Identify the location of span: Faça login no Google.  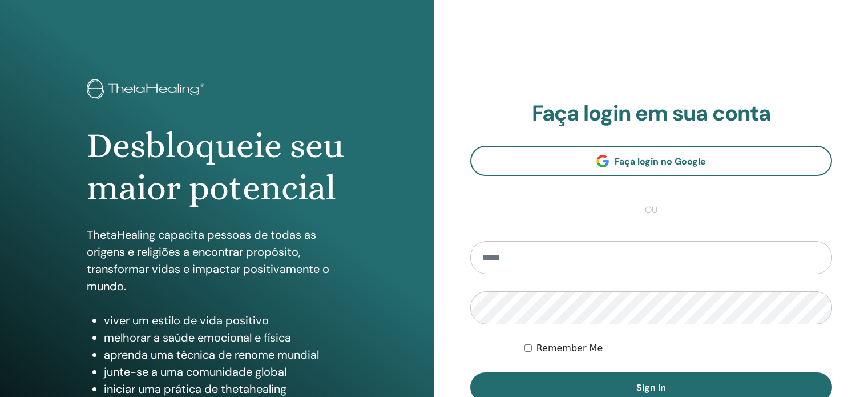
(660, 161).